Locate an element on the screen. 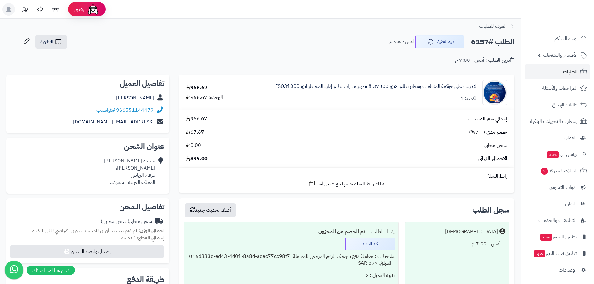  h2: تفاصيل الشحن is located at coordinates (88, 207).